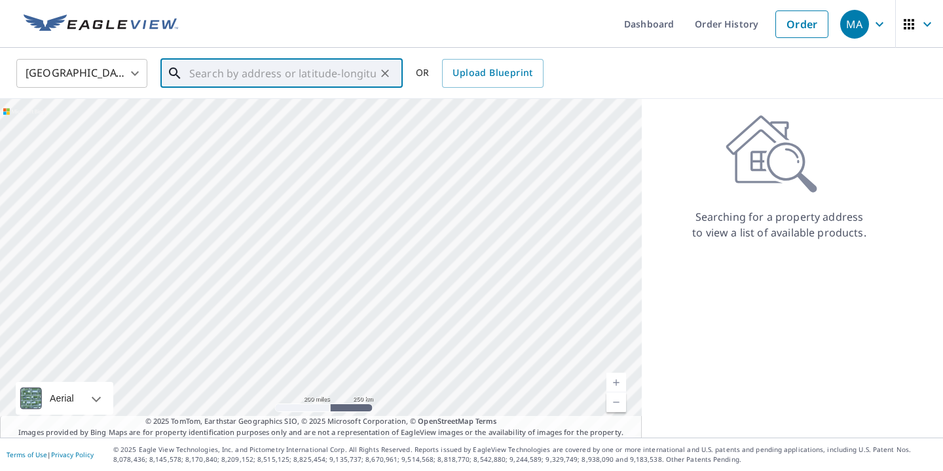 The height and width of the screenshot is (471, 943). Describe the element at coordinates (282, 73) in the screenshot. I see `input: Search by address or latitude-longitude` at that location.